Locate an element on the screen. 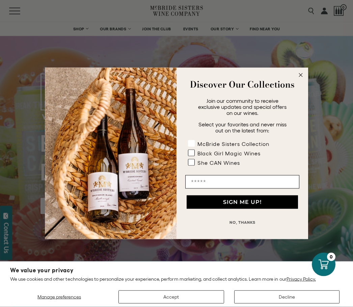 This screenshot has width=353, height=307. div: 0 is located at coordinates (331, 257).